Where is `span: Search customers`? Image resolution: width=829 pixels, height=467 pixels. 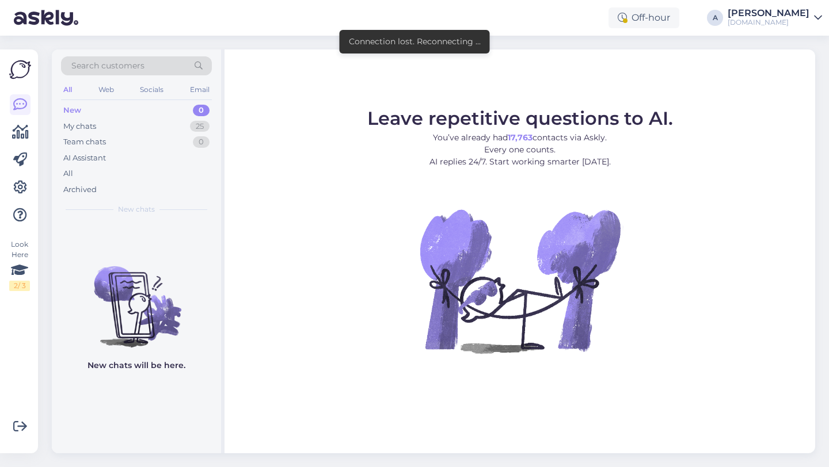 span: Search customers is located at coordinates (108, 66).